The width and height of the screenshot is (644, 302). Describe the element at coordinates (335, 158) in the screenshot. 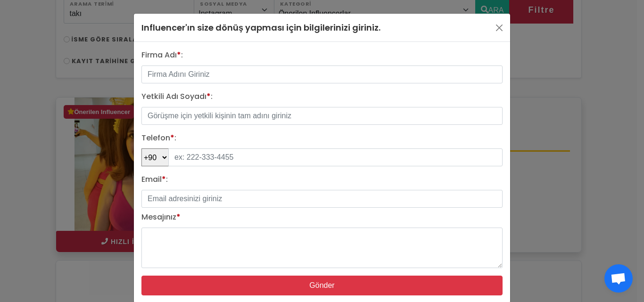

I see `input: ex: 222-333-4455` at that location.